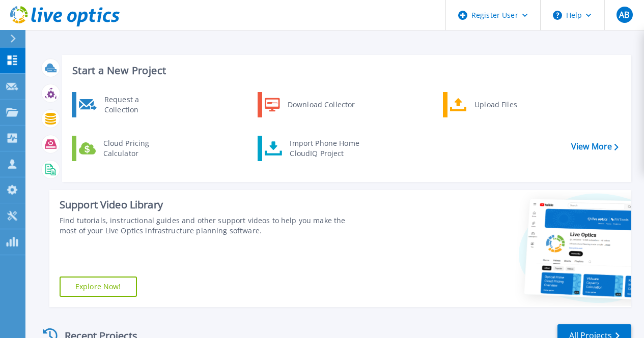  Describe the element at coordinates (124, 105) in the screenshot. I see `a: Request a Collection` at that location.